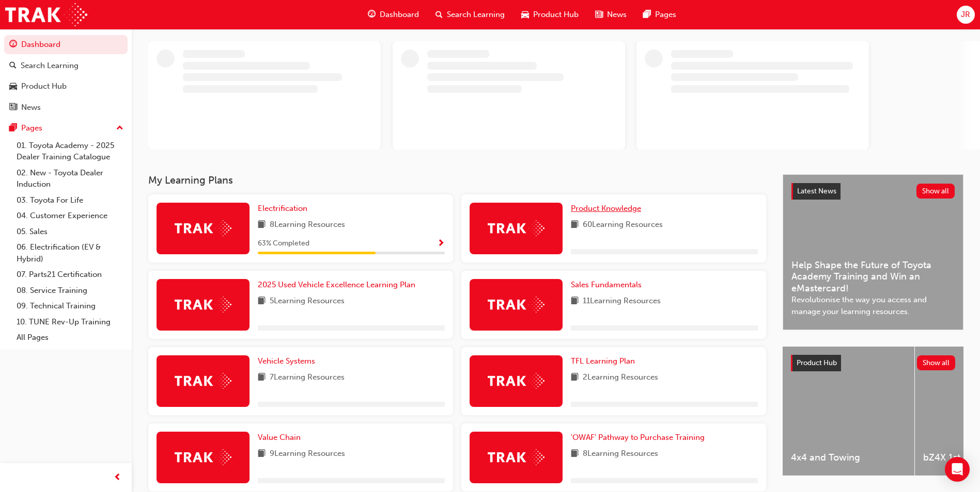  What do you see at coordinates (476, 14) in the screenshot?
I see `span: Search Learning` at bounding box center [476, 14].